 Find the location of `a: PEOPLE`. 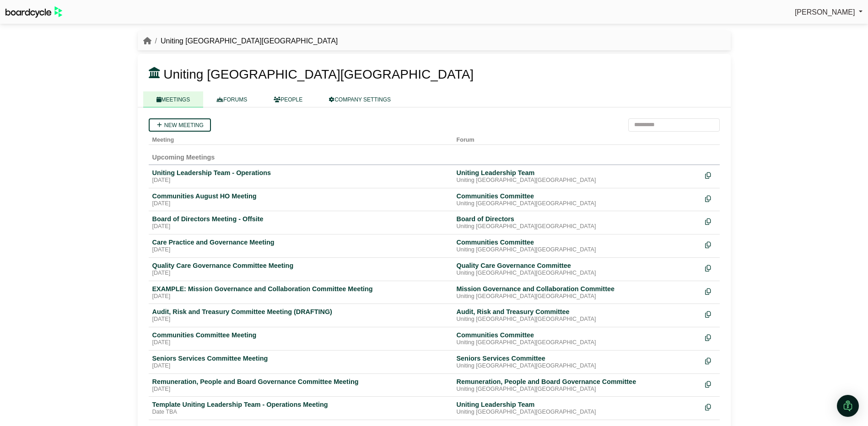

a: PEOPLE is located at coordinates (288, 99).